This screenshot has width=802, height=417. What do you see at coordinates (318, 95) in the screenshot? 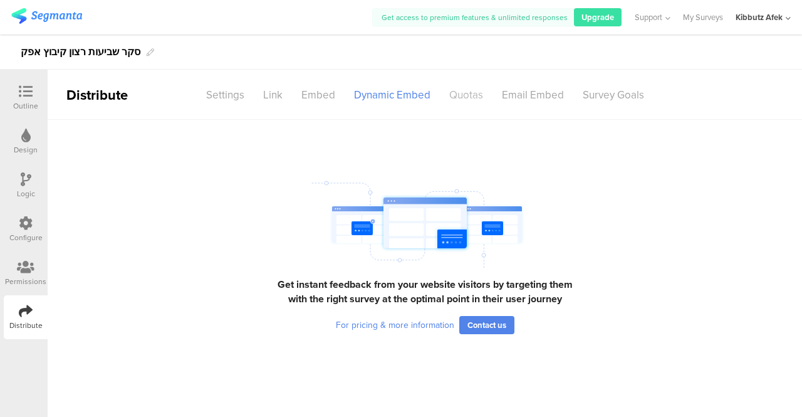
I see `div: Embed` at bounding box center [318, 95].